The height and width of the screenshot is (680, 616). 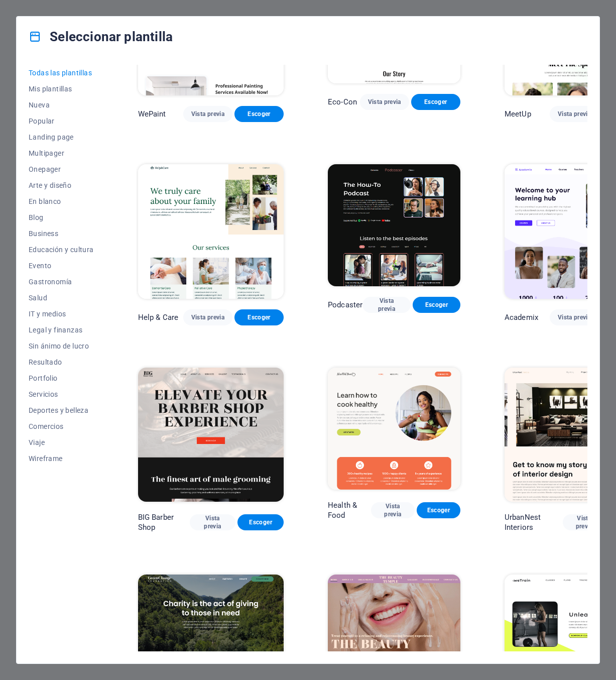 I want to click on button: Popular, so click(x=61, y=121).